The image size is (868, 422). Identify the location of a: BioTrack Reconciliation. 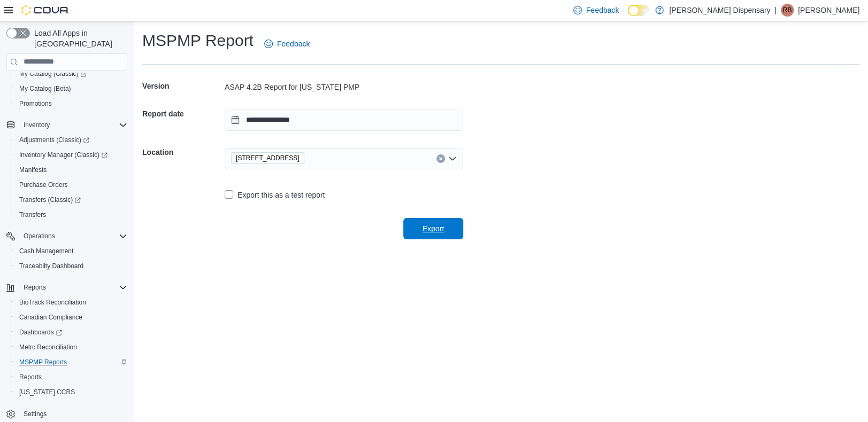
(53, 302).